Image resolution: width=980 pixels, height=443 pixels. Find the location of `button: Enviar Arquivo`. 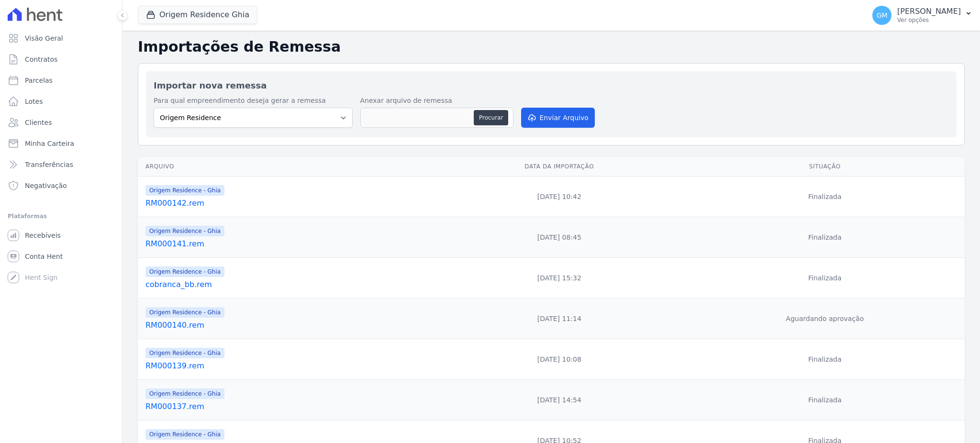

button: Enviar Arquivo is located at coordinates (558, 118).